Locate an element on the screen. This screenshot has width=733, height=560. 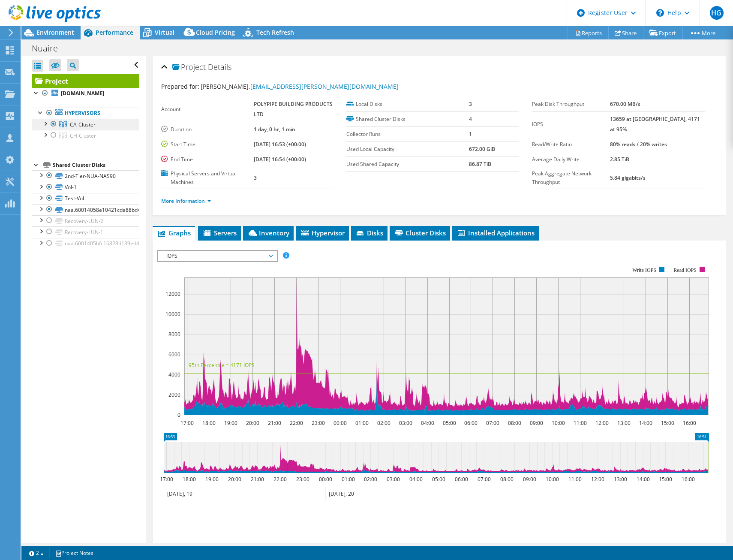
h2: Advanced Graph Controls is located at coordinates (208, 552).